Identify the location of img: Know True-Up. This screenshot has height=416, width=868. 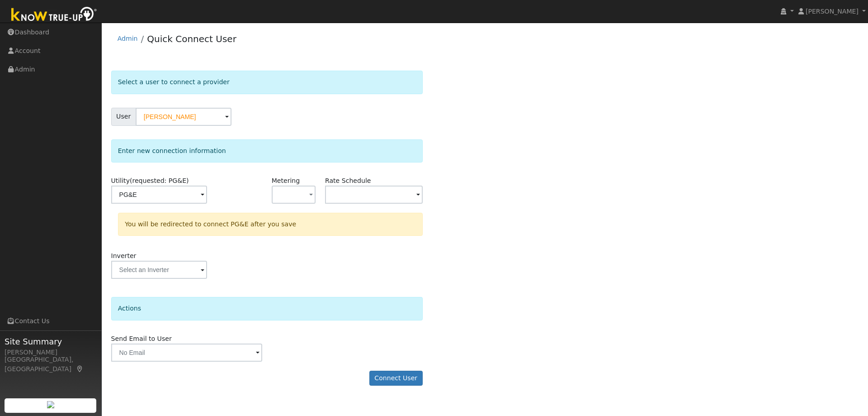
(54, 15).